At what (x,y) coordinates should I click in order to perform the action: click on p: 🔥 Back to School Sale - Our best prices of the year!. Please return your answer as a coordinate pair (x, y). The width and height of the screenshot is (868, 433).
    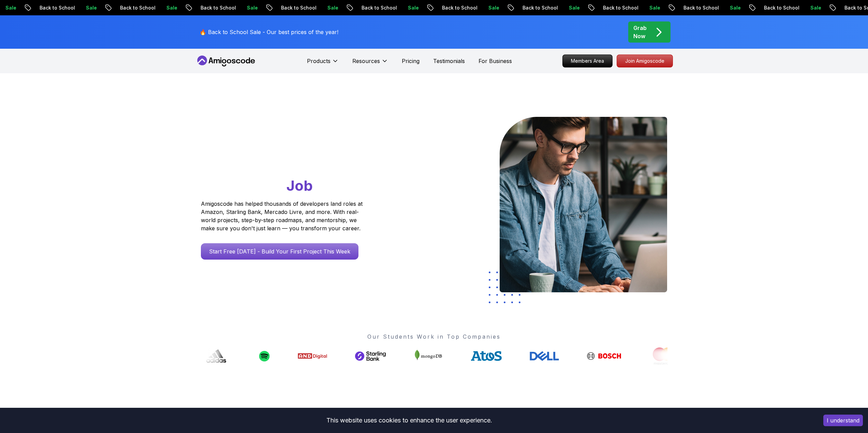
    Looking at the image, I should click on (268, 32).